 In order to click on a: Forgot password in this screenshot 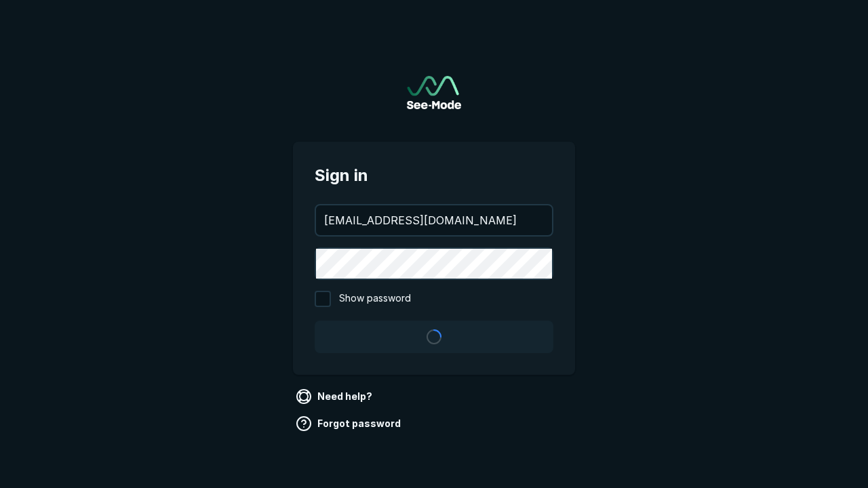, I will do `click(349, 423)`.